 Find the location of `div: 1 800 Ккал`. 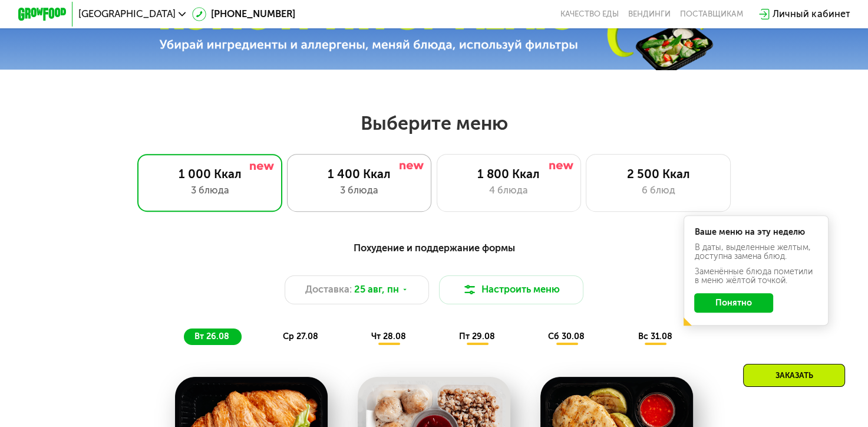

div: 1 800 Ккал is located at coordinates (508, 174).